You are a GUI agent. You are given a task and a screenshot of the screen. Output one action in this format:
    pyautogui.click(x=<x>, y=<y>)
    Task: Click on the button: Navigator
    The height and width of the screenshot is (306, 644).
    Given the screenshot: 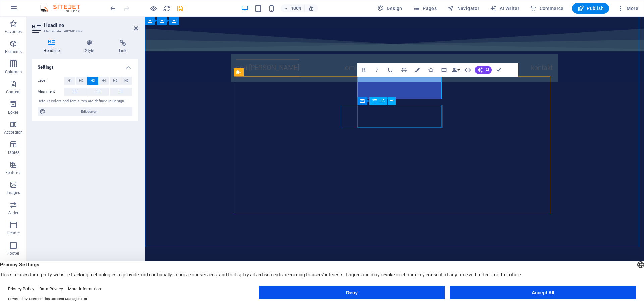 What is the action you would take?
    pyautogui.click(x=463, y=8)
    